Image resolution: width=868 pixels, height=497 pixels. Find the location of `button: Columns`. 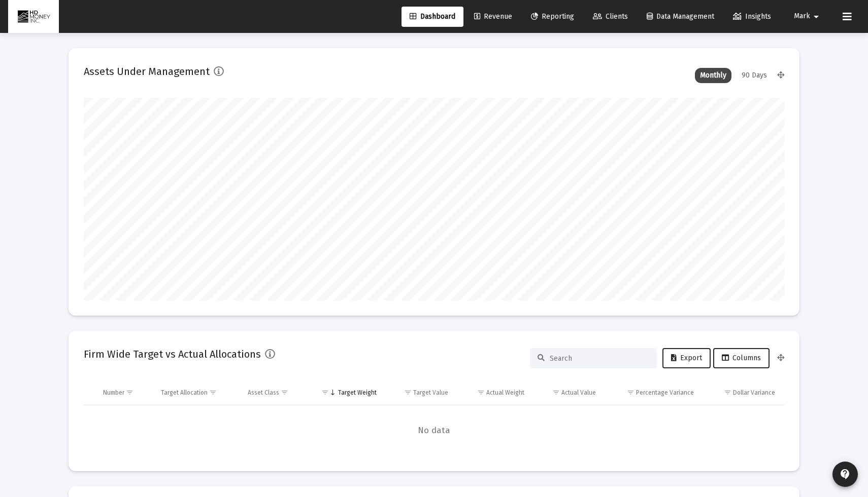

button: Columns is located at coordinates (741, 359).